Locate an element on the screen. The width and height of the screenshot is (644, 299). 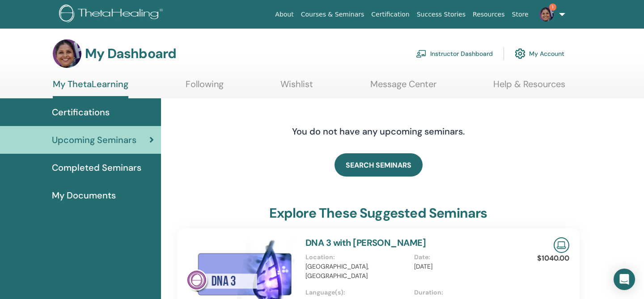
p: $1040.00 is located at coordinates (553, 258).